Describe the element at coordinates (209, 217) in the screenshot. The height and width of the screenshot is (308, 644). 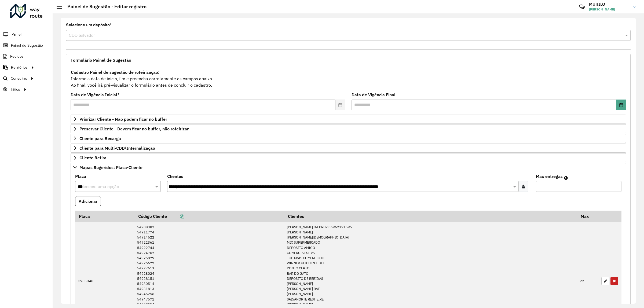
I see `th: Código Cliente` at that location.